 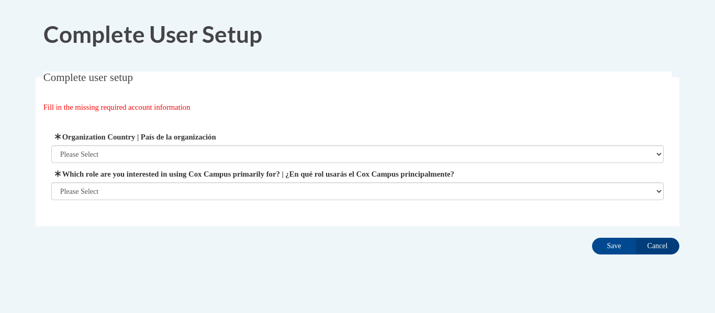 What do you see at coordinates (153, 34) in the screenshot?
I see `span: Complete User Setup` at bounding box center [153, 34].